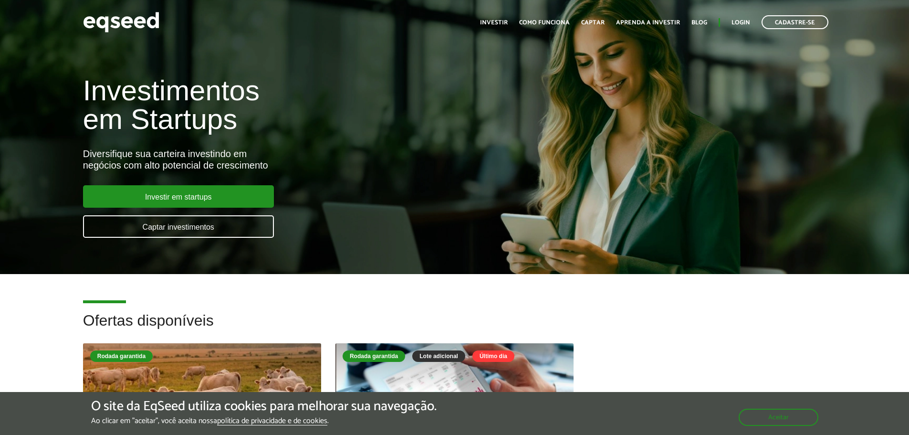 This screenshot has height=435, width=909. What do you see at coordinates (439, 356) in the screenshot?
I see `div: Lote adicional` at bounding box center [439, 356].